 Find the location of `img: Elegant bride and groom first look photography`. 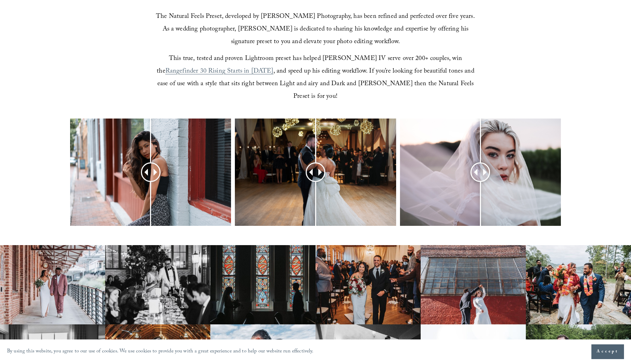

img: Elegant bride and groom first look photography is located at coordinates (263, 285).